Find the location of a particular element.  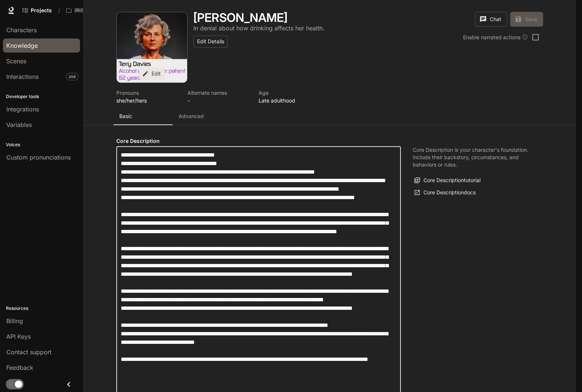

button: Edit Details is located at coordinates (210, 41).